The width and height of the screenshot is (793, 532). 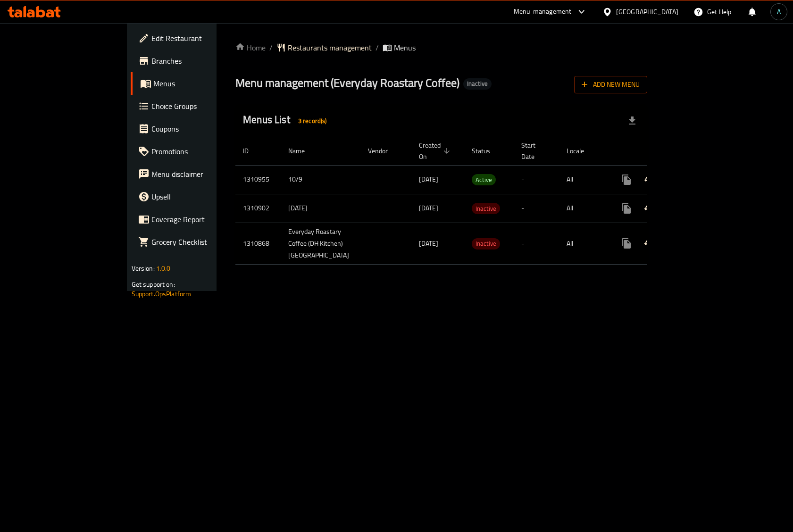 I want to click on span: Start Date, so click(x=535, y=151).